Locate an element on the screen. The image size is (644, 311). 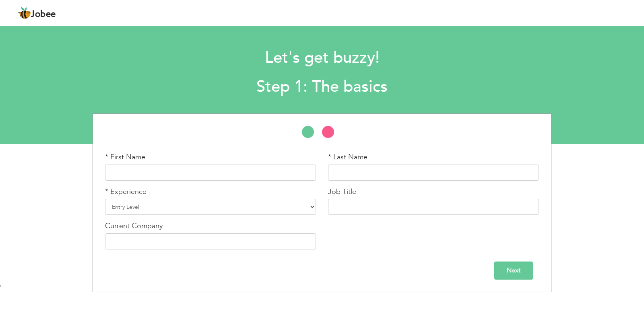
label: Current Company is located at coordinates (133, 226).